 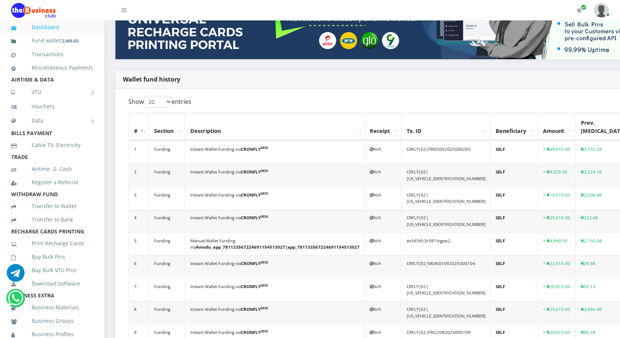 I want to click on a: Business Materials, so click(x=52, y=308).